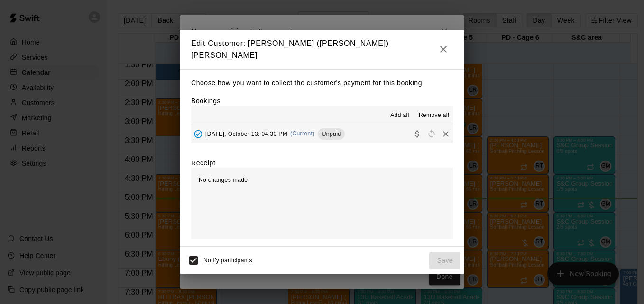 The image size is (644, 304). What do you see at coordinates (434, 115) in the screenshot?
I see `button: Remove all` at bounding box center [434, 115].